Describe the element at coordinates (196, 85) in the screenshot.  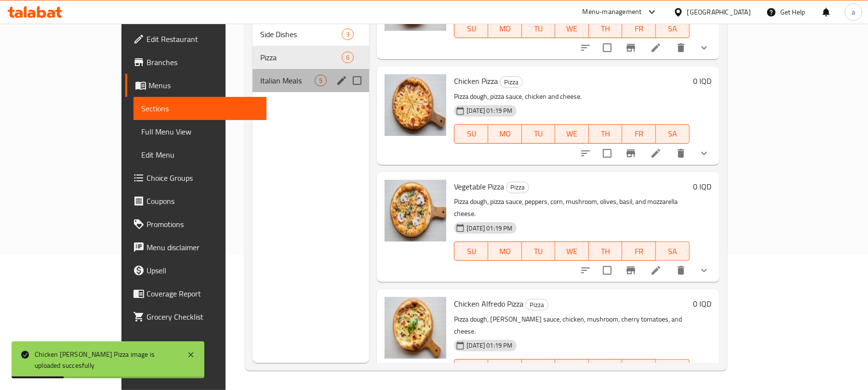
I see `a: Menus` at that location.